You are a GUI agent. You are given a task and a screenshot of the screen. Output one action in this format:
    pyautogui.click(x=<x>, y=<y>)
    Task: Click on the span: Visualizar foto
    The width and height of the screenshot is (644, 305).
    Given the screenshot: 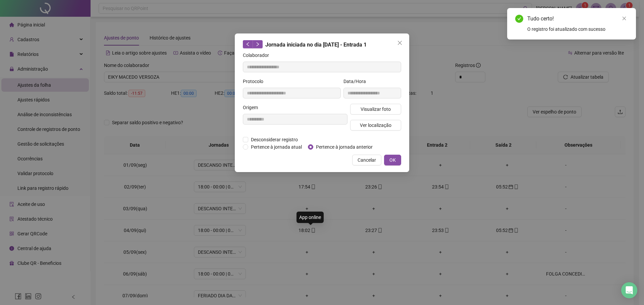 What is the action you would take?
    pyautogui.click(x=376, y=109)
    